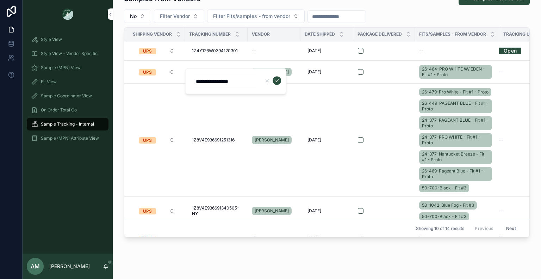  Describe the element at coordinates (216, 211) in the screenshot. I see `span: 1Z8V4E936691340505-NY` at that location.